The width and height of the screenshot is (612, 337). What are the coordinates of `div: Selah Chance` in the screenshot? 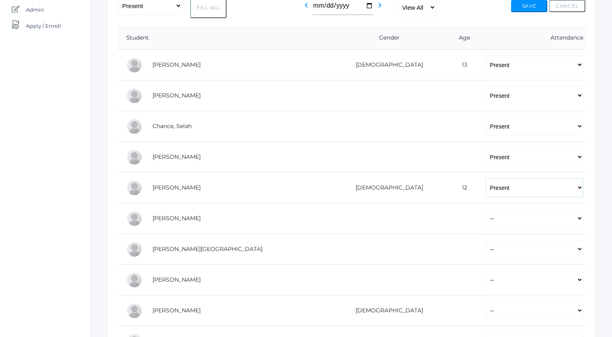 It's located at (134, 127).